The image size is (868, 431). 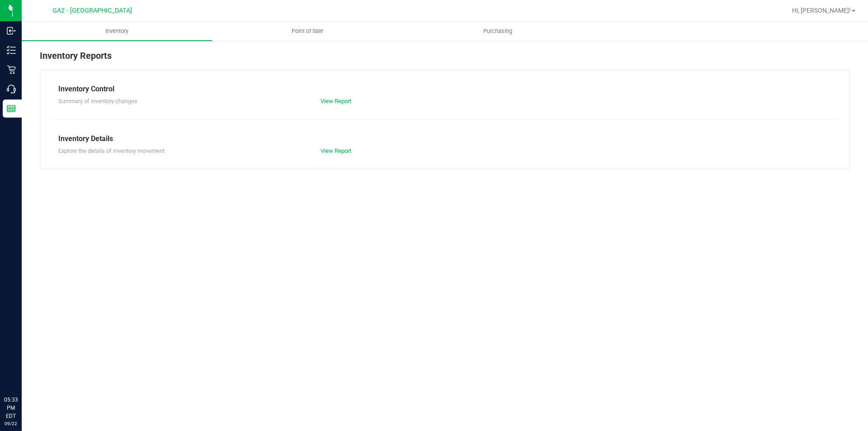 What do you see at coordinates (98, 101) in the screenshot?
I see `span: Summary of inventory changes` at bounding box center [98, 101].